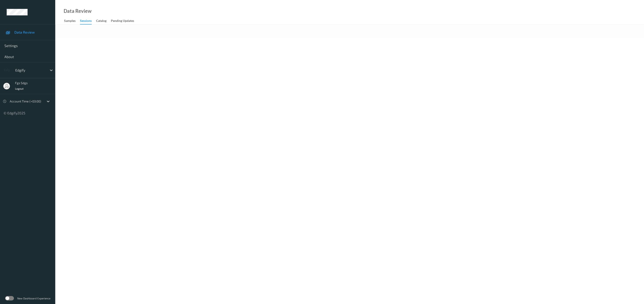  I want to click on div: Data Review, so click(77, 11).